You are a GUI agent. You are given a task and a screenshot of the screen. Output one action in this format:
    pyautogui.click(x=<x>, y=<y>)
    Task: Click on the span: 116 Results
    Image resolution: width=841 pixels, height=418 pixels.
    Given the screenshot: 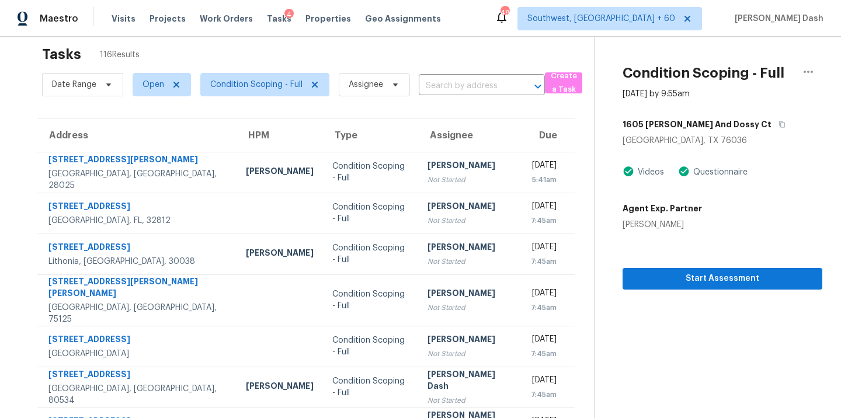 What is the action you would take?
    pyautogui.click(x=120, y=55)
    